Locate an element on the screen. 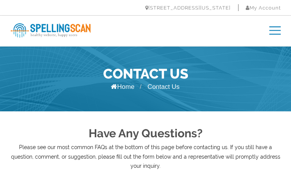 This screenshot has height=188, width=291. h2: Have Any Questions? is located at coordinates (146, 133).